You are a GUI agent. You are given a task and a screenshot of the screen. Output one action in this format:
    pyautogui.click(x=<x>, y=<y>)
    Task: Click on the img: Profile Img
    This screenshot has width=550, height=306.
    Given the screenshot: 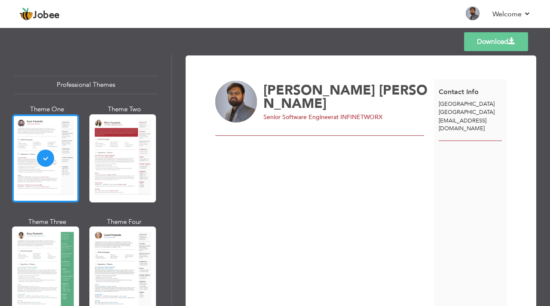 What is the action you would take?
    pyautogui.click(x=472, y=13)
    